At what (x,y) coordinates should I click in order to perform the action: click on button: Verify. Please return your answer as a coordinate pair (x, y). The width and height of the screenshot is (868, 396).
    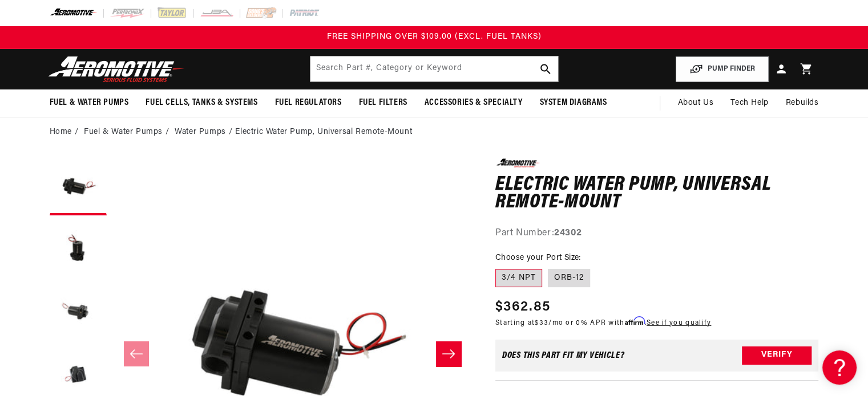
    Looking at the image, I should click on (777, 356).